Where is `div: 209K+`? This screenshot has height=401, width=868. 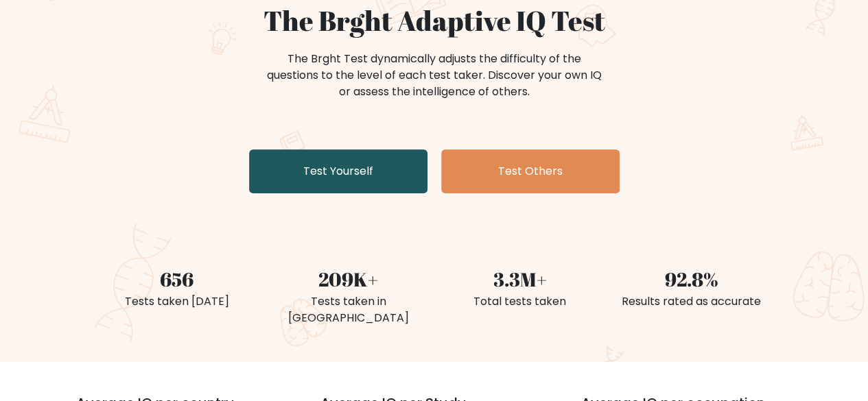
div: 209K+ is located at coordinates (349, 279).